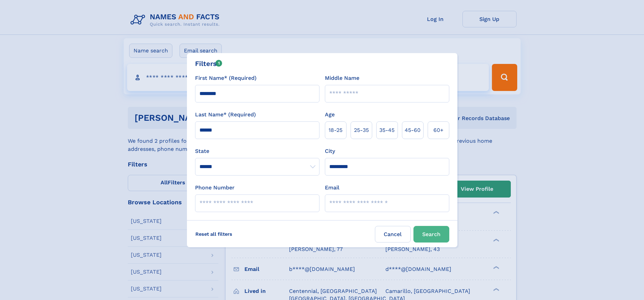  What do you see at coordinates (208, 64) in the screenshot?
I see `div: Filters` at bounding box center [208, 64].